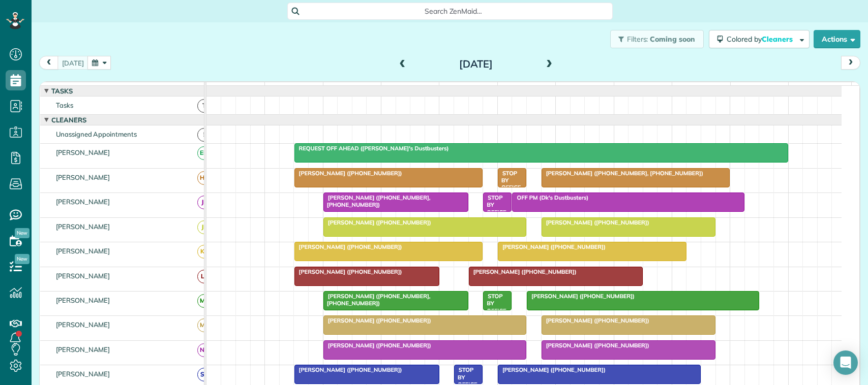 This screenshot has height=385, width=868. I want to click on span: 9am, so click(332, 88).